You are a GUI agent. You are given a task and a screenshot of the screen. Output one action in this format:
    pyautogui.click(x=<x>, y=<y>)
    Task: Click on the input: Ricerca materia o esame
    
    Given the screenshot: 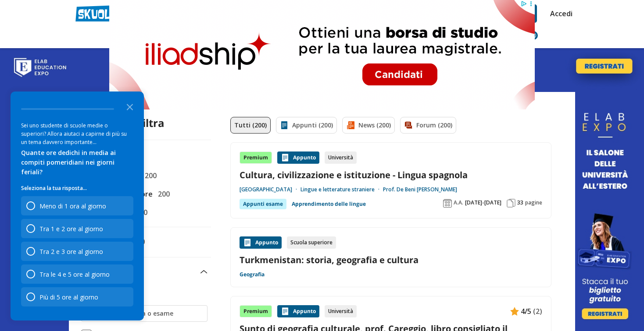 What is the action you would take?
    pyautogui.click(x=150, y=314)
    